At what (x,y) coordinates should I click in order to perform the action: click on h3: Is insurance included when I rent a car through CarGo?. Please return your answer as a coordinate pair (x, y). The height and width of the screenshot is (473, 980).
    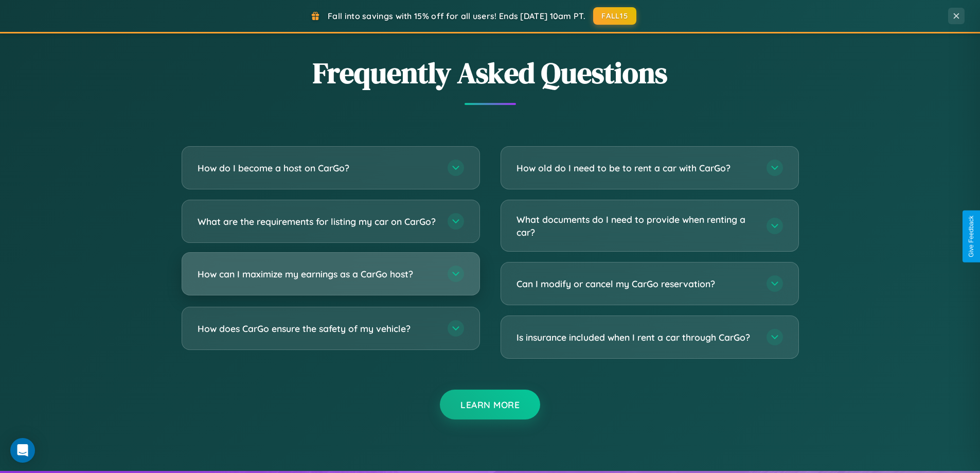
    Looking at the image, I should click on (636, 337).